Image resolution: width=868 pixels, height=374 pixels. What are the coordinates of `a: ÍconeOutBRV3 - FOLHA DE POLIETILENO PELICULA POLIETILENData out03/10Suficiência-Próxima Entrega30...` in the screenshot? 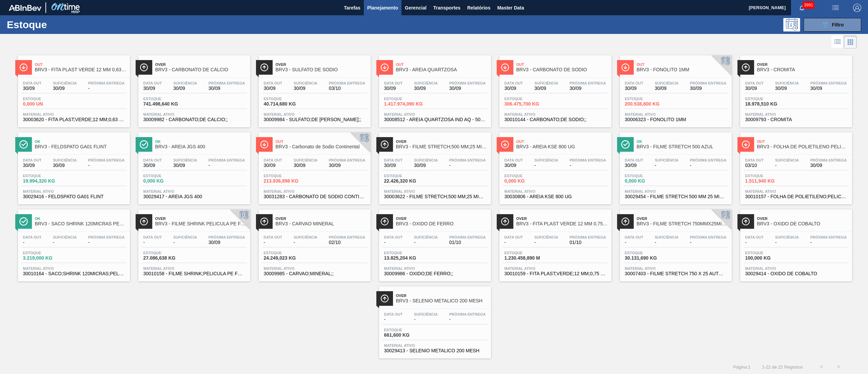 It's located at (795, 166).